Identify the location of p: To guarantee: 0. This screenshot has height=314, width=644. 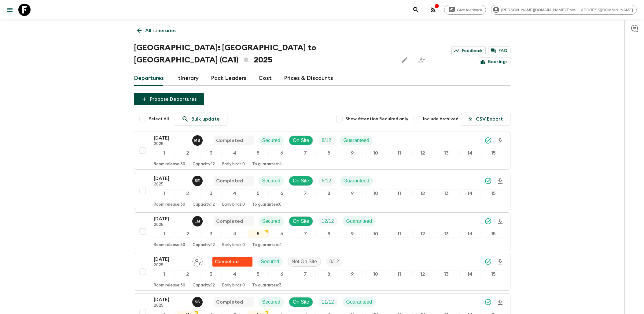
(267, 205).